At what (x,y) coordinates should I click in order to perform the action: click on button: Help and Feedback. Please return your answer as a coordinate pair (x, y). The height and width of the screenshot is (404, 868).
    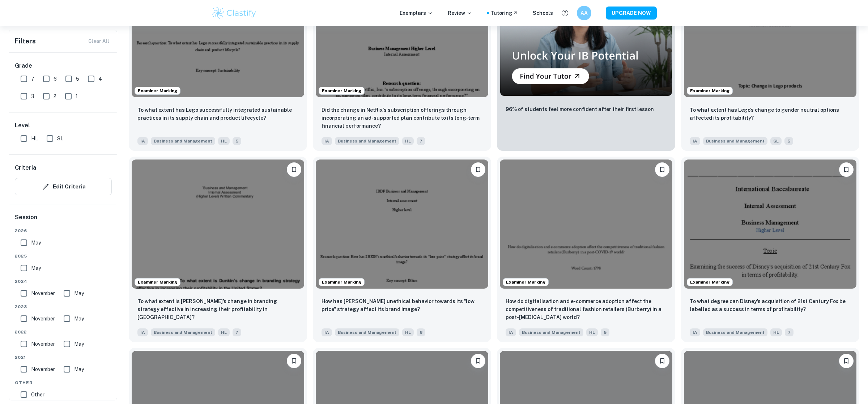
    Looking at the image, I should click on (565, 13).